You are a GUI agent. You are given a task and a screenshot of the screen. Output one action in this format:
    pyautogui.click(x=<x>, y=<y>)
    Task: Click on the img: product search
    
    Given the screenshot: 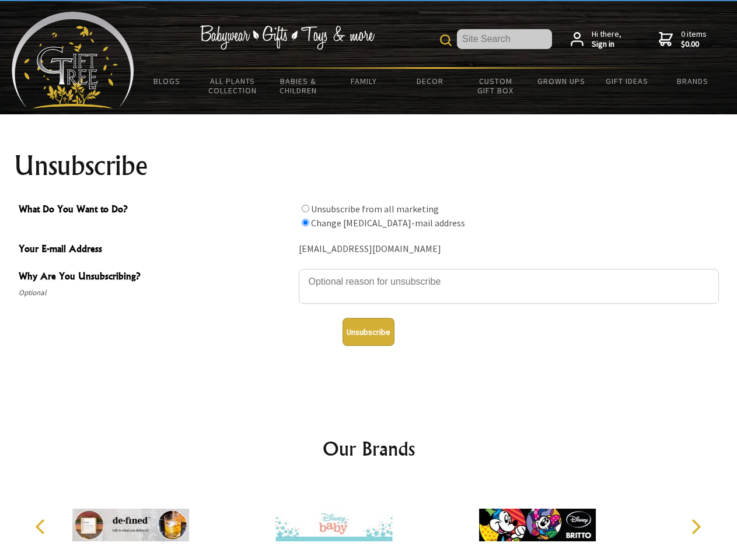 What is the action you would take?
    pyautogui.click(x=446, y=40)
    